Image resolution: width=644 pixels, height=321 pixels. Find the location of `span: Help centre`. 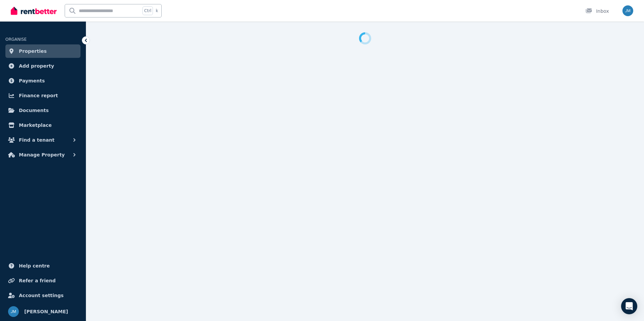

span: Help centre is located at coordinates (34, 266).